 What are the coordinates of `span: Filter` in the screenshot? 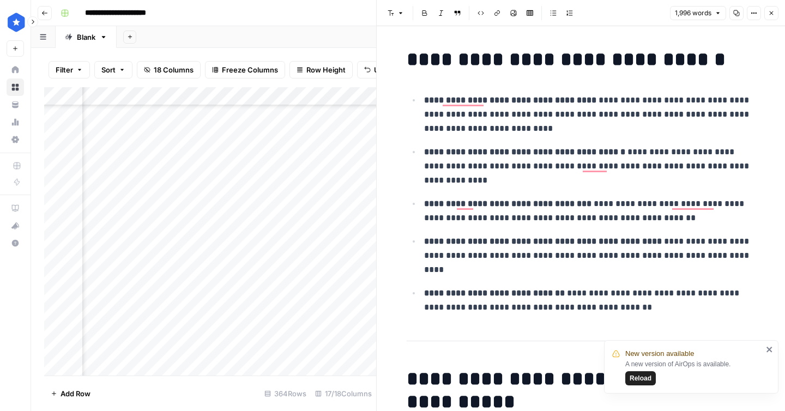 It's located at (64, 70).